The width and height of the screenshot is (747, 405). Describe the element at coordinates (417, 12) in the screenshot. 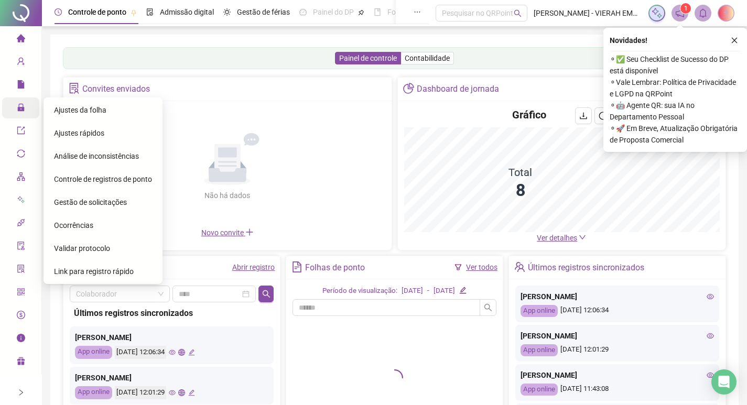

I see `span: ellipsis` at that location.